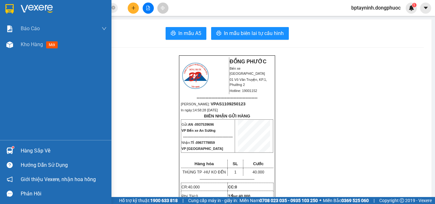 Image resolution: width=435 pixels, height=204 pixels. I want to click on span: In mẫu A5, so click(190, 33).